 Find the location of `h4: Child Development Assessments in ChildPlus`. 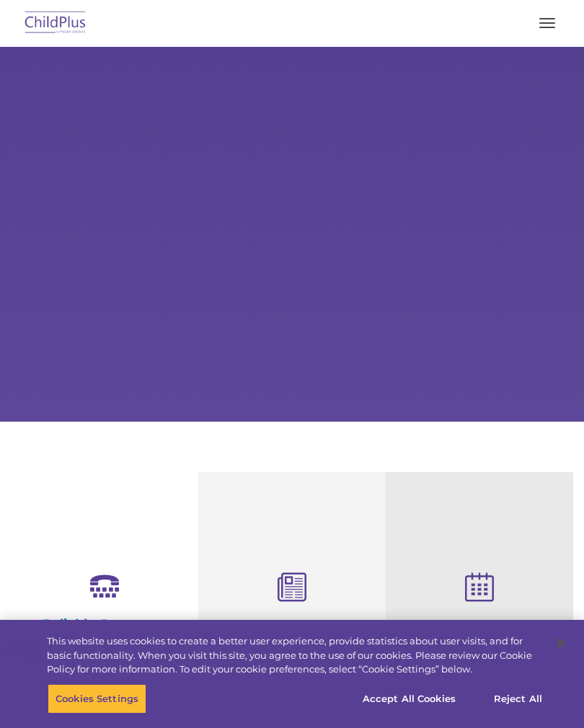

h4: Child Development Assessments in ChildPlus is located at coordinates (292, 642).